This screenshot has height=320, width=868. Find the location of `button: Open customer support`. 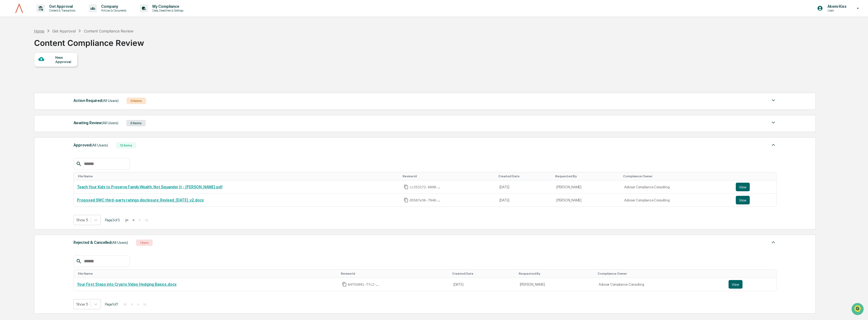

button: Open customer support is located at coordinates (7, 7).